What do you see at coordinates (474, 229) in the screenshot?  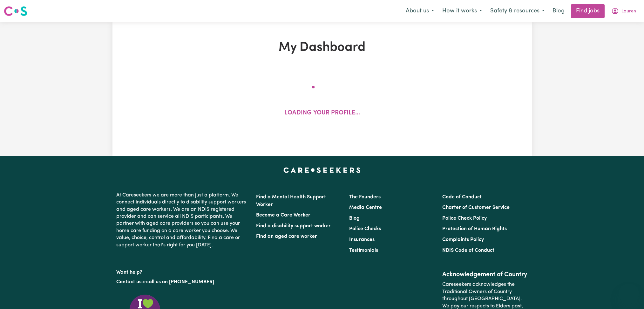 I see `a: Protection of Human Rights` at bounding box center [474, 229].